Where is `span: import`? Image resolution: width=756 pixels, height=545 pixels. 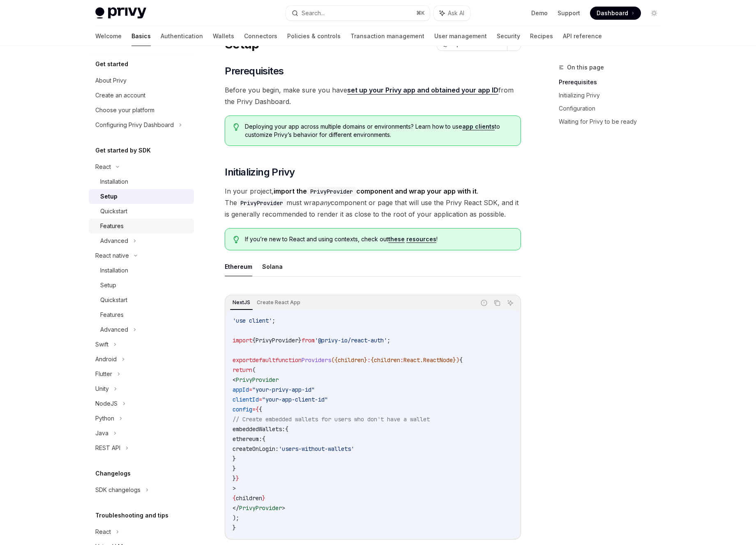
span: import is located at coordinates (242, 341).